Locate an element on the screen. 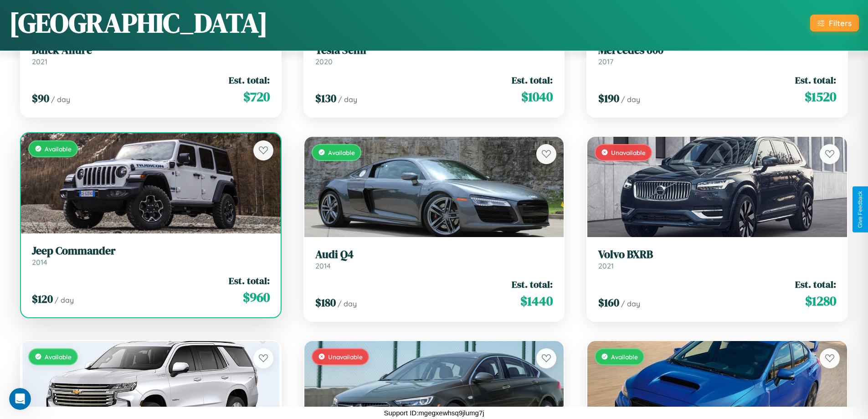 The width and height of the screenshot is (868, 419). span: $ 960 is located at coordinates (256, 298).